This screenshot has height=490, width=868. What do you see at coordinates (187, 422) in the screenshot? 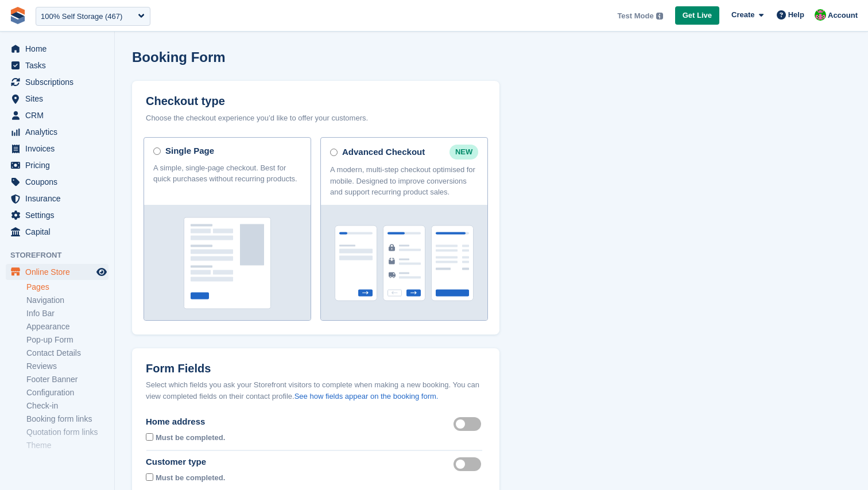
I see `div: Home address` at bounding box center [187, 422].